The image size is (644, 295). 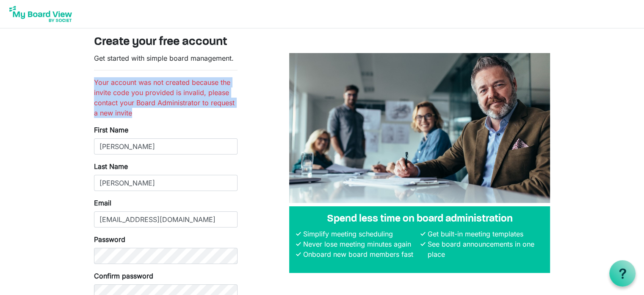 What do you see at coordinates (164, 58) in the screenshot?
I see `span: Get started with simple board management.` at bounding box center [164, 58].